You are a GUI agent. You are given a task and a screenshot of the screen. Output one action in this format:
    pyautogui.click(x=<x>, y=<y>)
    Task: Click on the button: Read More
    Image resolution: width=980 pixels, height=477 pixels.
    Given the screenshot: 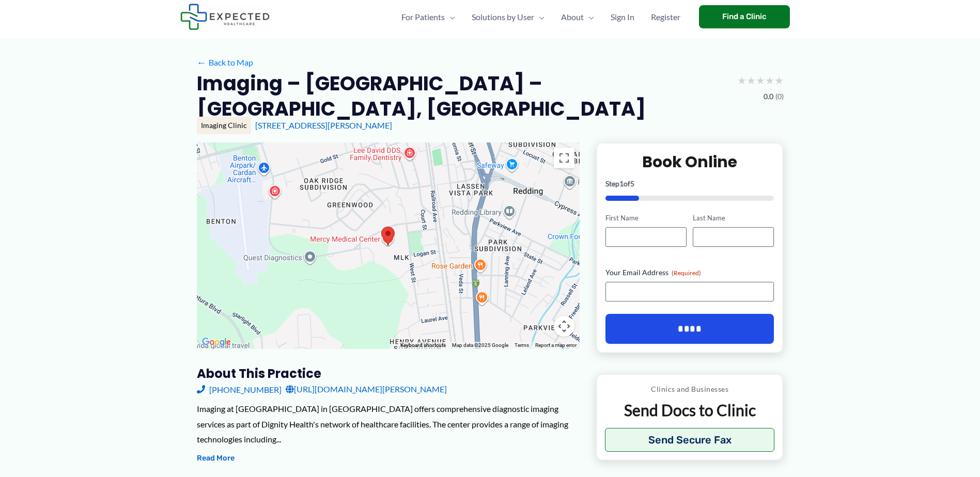 What is the action you would take?
    pyautogui.click(x=215, y=458)
    